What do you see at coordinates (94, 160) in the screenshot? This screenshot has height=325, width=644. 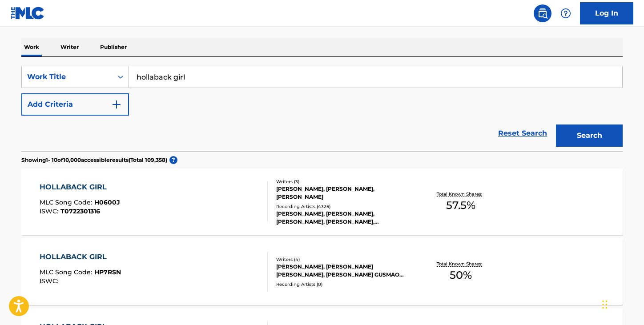 I see `p: Showing 1 - 10 of 10,000 accessible results (Total 109,358 )` at bounding box center [94, 160].